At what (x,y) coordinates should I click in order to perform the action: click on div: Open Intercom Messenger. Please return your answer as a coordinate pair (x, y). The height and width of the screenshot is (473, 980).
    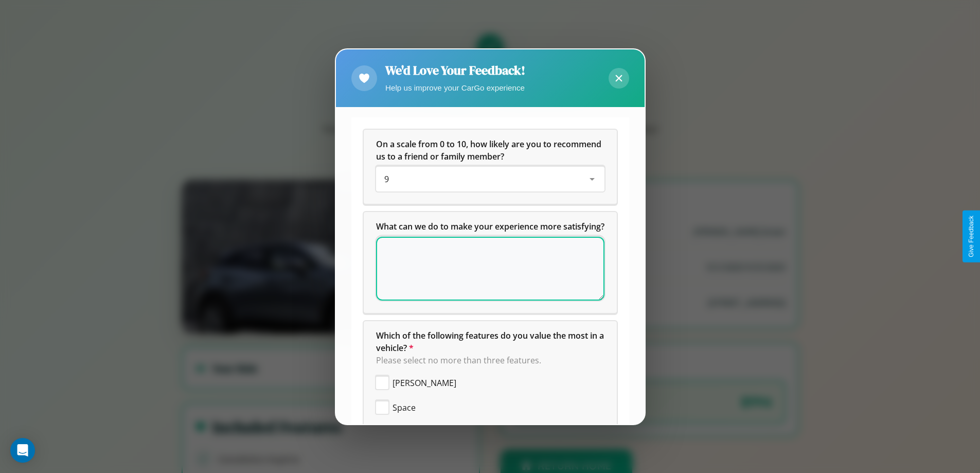
    Looking at the image, I should click on (22, 451).